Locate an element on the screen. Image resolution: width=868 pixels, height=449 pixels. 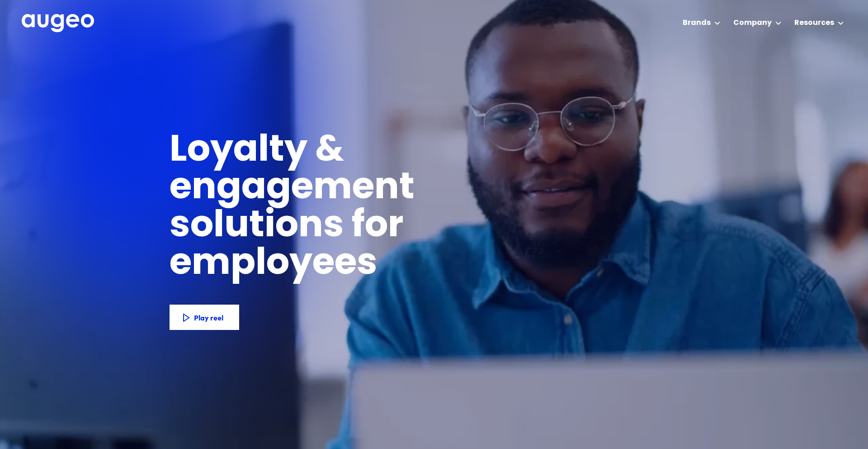
a: home is located at coordinates (58, 24).